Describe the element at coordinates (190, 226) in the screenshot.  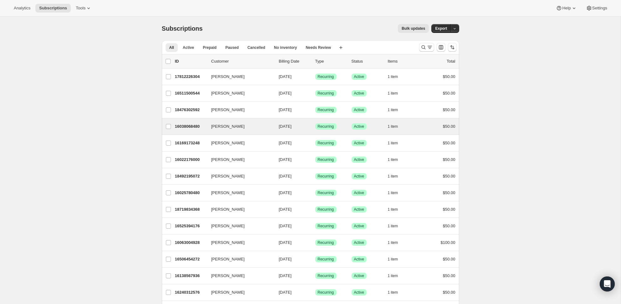
I see `p: 16525394176` at that location.